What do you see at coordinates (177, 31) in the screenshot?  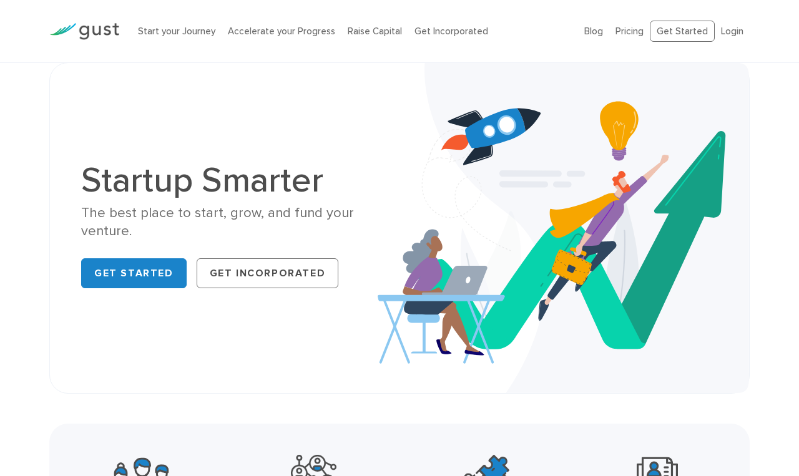 I see `a: Start your Journey` at bounding box center [177, 31].